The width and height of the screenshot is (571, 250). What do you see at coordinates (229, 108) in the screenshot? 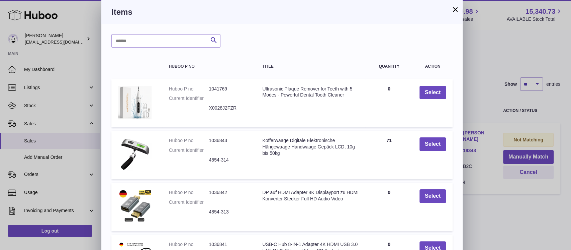
I see `dd: X0028J2FZR` at bounding box center [229, 108].